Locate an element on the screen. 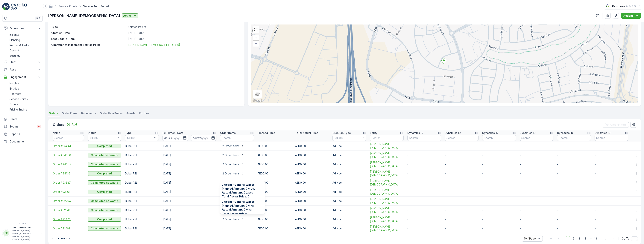 The height and width of the screenshot is (244, 644). p: Add is located at coordinates (74, 125).